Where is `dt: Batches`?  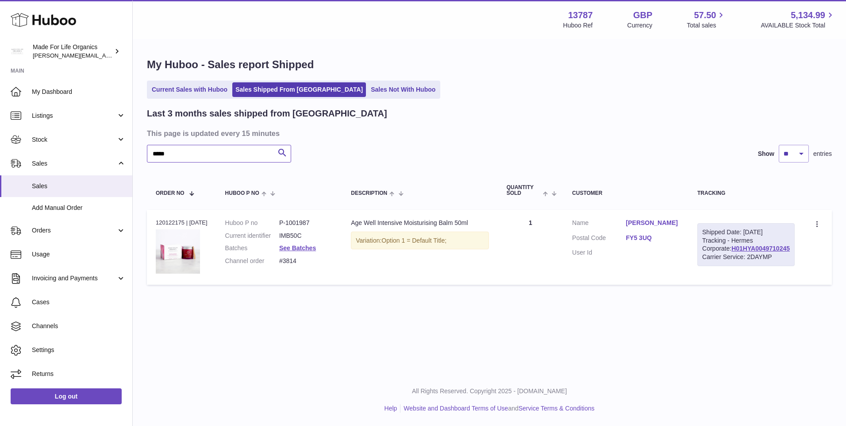 dt: Batches is located at coordinates (252, 248).